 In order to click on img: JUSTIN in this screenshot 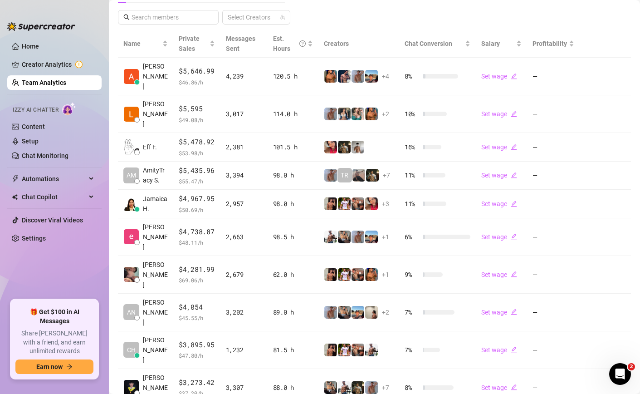, I will do `click(344, 387)`.